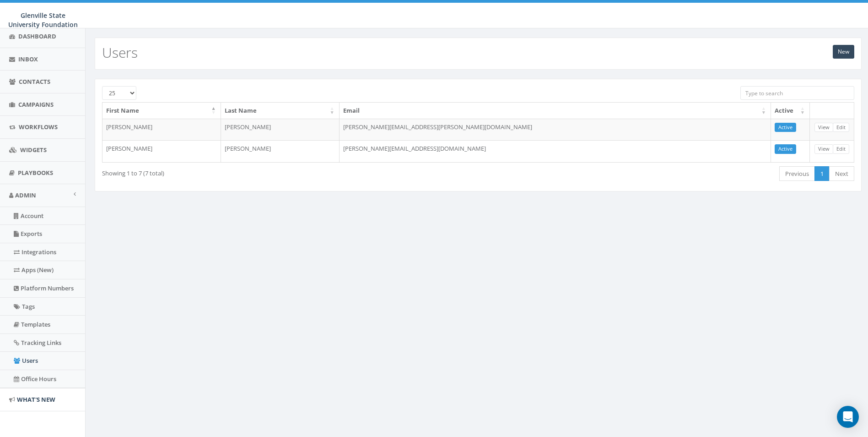 The width and height of the screenshot is (868, 437). Describe the element at coordinates (35, 173) in the screenshot. I see `span: Playbooks` at that location.